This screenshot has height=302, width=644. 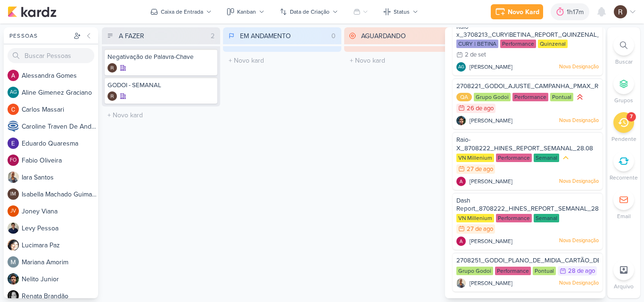 I want to click on span: Dash Report_8708222_HINES_REPORT_SEMANAL_28.08, so click(x=532, y=205).